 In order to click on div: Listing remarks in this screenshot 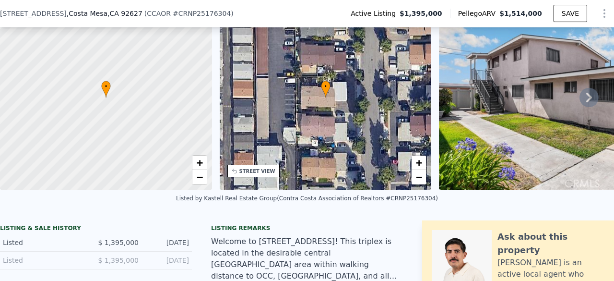, I will do `click(307, 228)`.